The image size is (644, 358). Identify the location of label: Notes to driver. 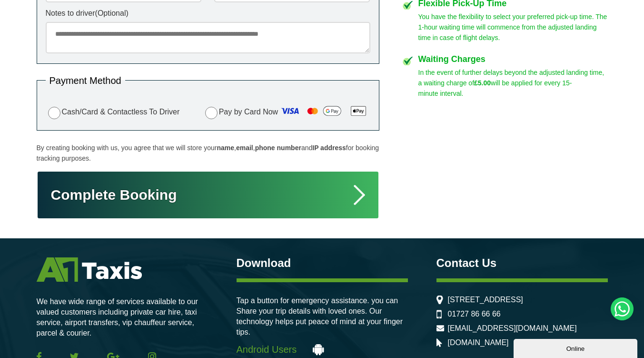
(208, 14).